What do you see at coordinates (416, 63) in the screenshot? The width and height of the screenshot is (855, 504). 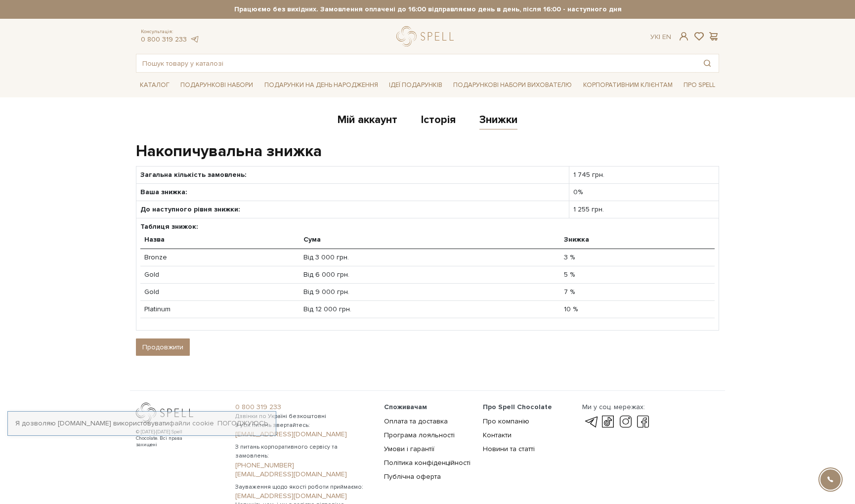 I see `input: Пошук товару у каталозі` at bounding box center [416, 63].